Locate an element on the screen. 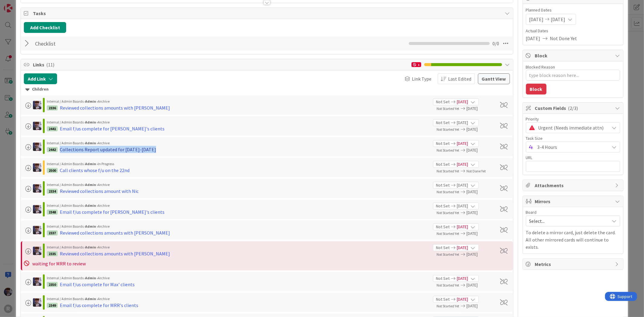  button: Add Link is located at coordinates (40, 79).